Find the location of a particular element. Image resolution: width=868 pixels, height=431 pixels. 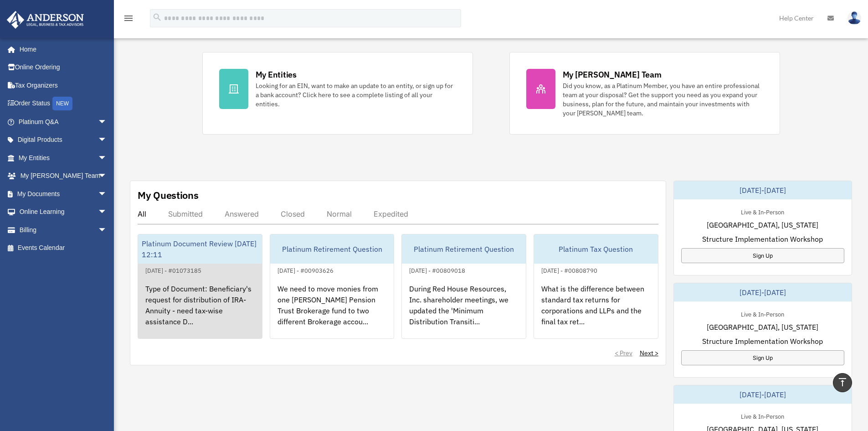

a: vertical_align_top is located at coordinates (843, 382).